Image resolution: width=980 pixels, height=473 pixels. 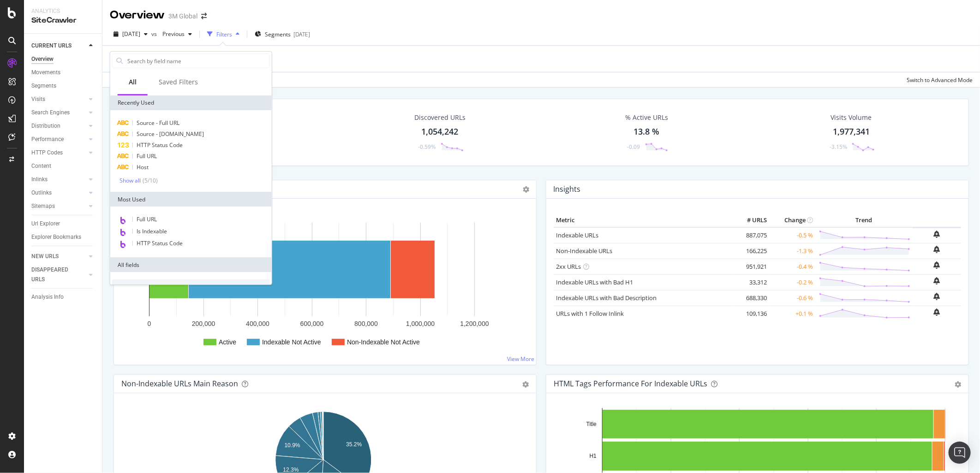 I want to click on th: Metric, so click(x=642, y=220).